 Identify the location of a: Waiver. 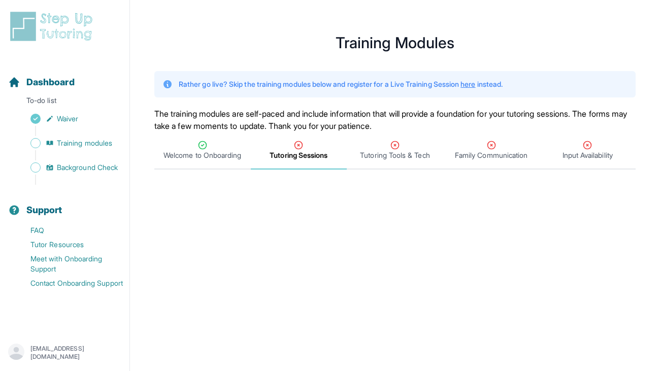
(69, 119).